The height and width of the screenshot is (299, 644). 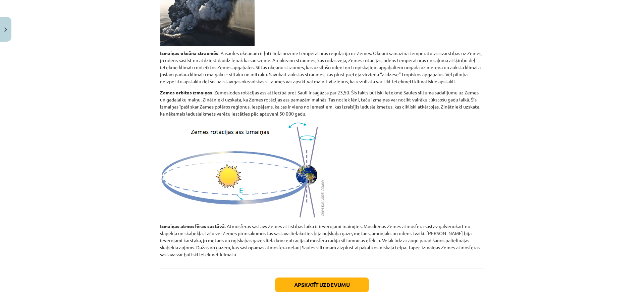 I want to click on p: . Atmosfēras sastāvs Zemes attīstības laikā ir ievērojami mainījies. Mūsdienās Zemes atmosfēra sa..., so click(x=322, y=240).